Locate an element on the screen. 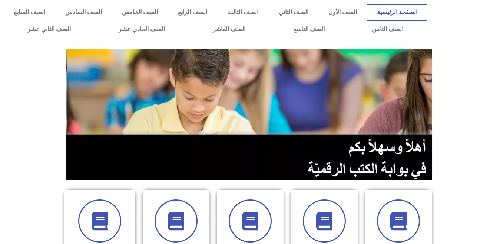 Image resolution: width=500 pixels, height=244 pixels. a: الصف الحادي عشر is located at coordinates (142, 29).